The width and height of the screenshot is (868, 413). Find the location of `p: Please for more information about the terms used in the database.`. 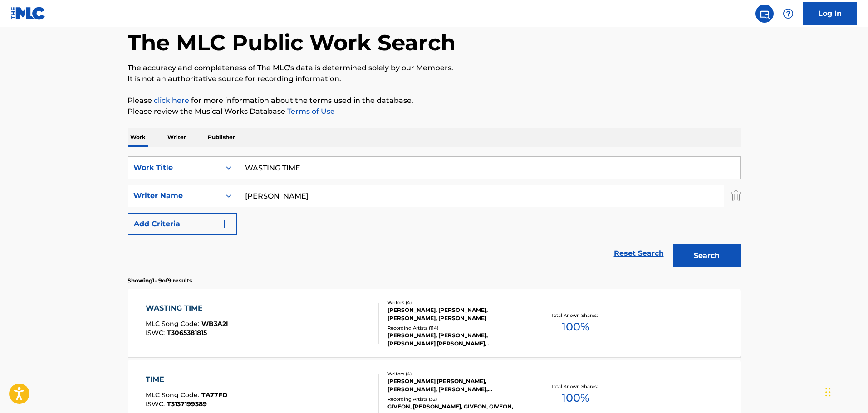

p: Please for more information about the terms used in the database. is located at coordinates (434, 101).